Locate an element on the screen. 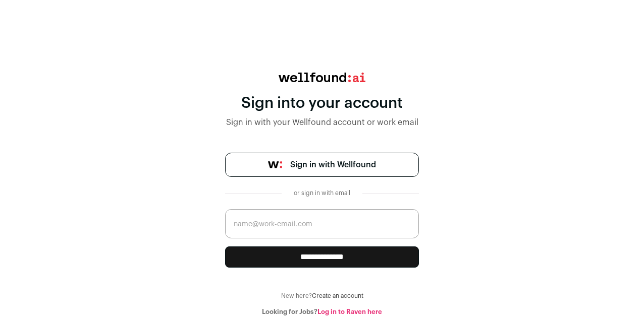 Image resolution: width=644 pixels, height=322 pixels. div: or sign in with email is located at coordinates (322, 193).